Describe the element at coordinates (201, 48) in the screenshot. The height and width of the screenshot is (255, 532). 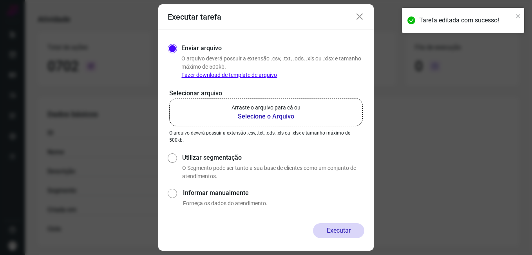
I see `label: Enviar arquivo` at that location.